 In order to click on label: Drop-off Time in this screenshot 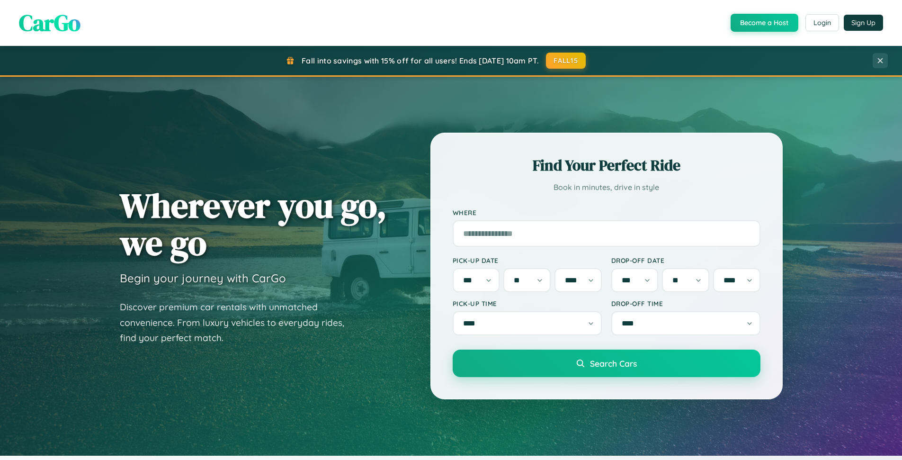, I will do `click(685, 303)`.